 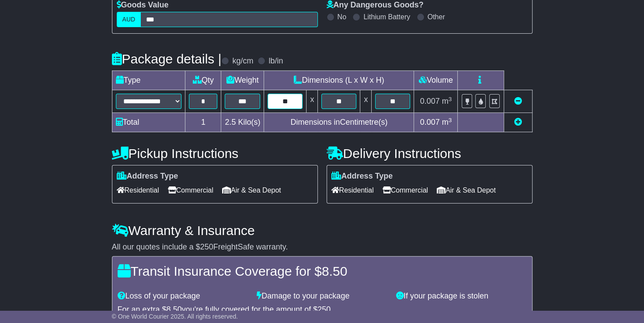 What do you see at coordinates (230, 122) in the screenshot?
I see `span: 2.5` at bounding box center [230, 122].